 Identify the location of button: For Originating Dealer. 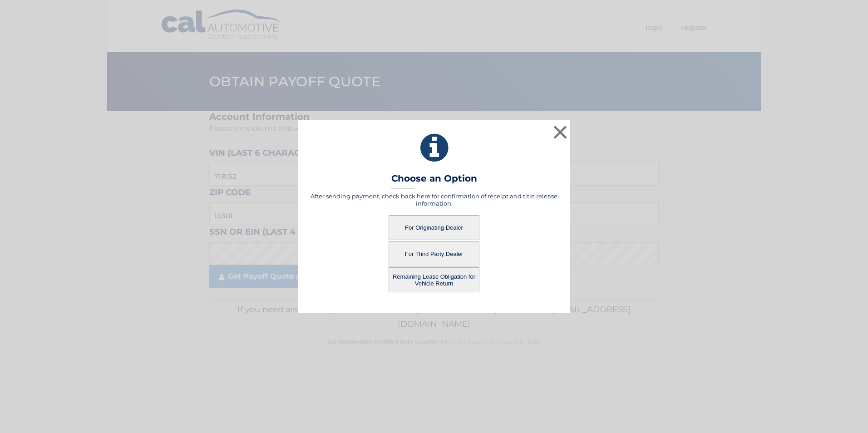
(434, 227).